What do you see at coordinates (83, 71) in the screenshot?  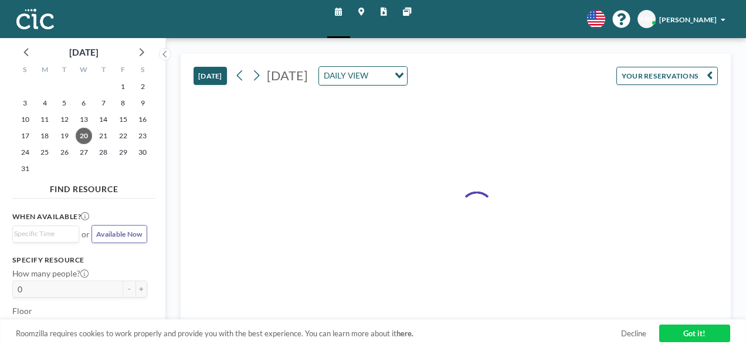 I see `div: W` at bounding box center [83, 71].